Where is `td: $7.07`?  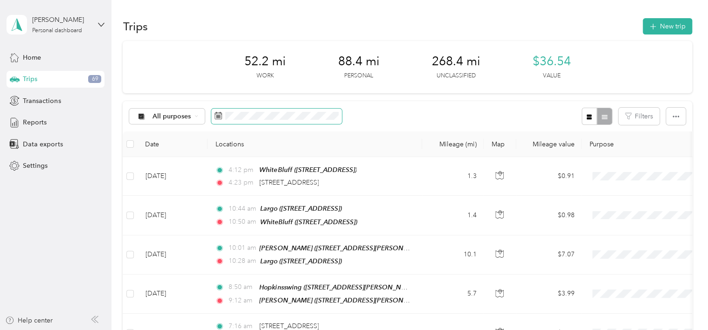 td: $7.07 is located at coordinates (549, 255).